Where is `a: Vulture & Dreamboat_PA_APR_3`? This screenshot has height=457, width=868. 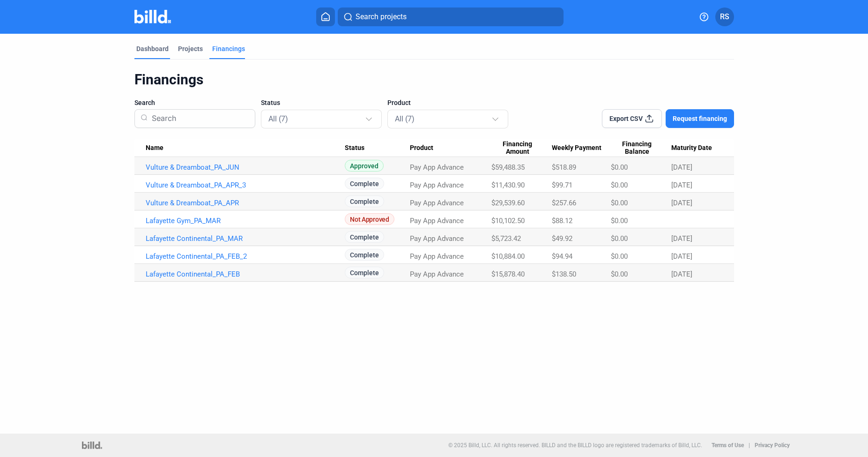
a: Vulture & Dreamboat_PA_APR_3 is located at coordinates (245, 185).